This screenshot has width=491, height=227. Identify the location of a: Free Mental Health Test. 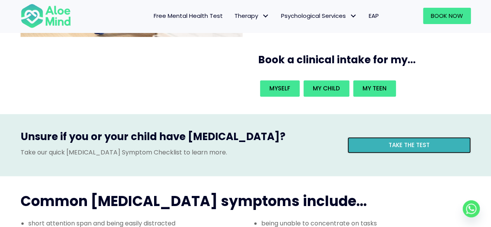
(188, 16).